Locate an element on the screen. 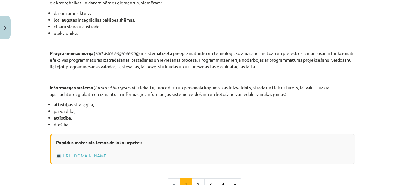  p: ( ) ir sistematizēta pieeja zinātnisko un tehnoloģisko zināšanu, metožu un pieredzes izmantošanai... is located at coordinates (203, 60).